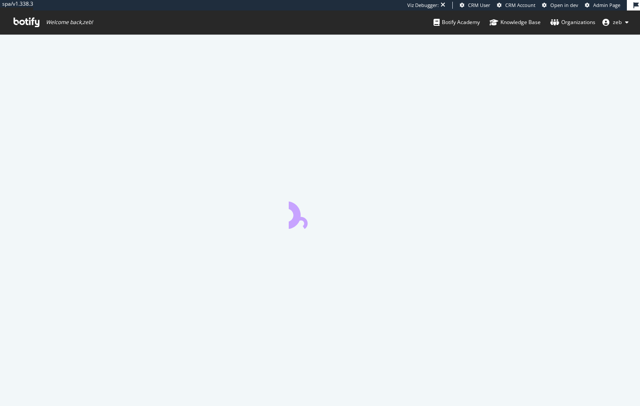  Describe the element at coordinates (457, 22) in the screenshot. I see `div: Botify Academy` at that location.